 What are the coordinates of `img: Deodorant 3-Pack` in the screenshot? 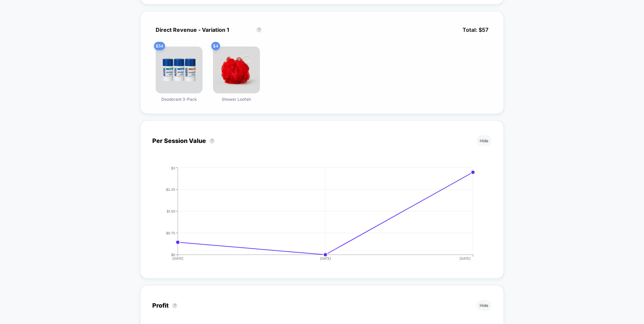 It's located at (179, 70).